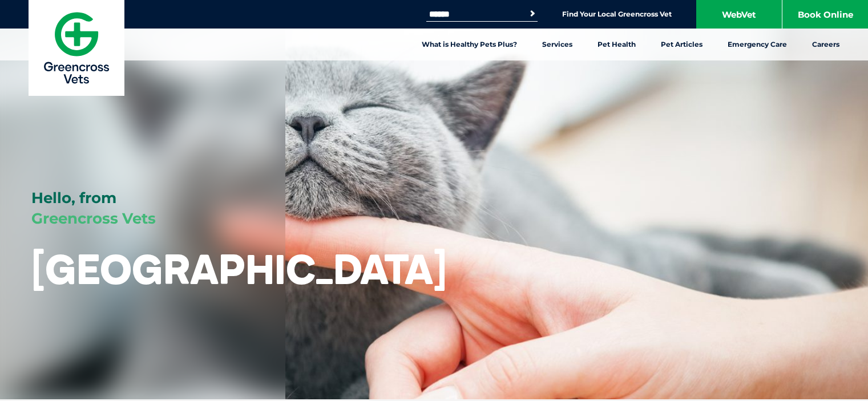  What do you see at coordinates (826, 44) in the screenshot?
I see `a: Careers` at bounding box center [826, 44].